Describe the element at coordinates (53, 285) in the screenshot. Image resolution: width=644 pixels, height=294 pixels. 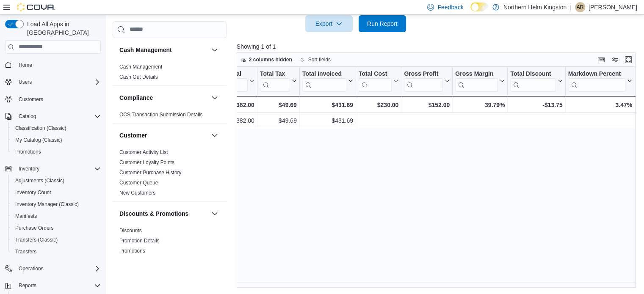
I see `button: Reports` at that location.